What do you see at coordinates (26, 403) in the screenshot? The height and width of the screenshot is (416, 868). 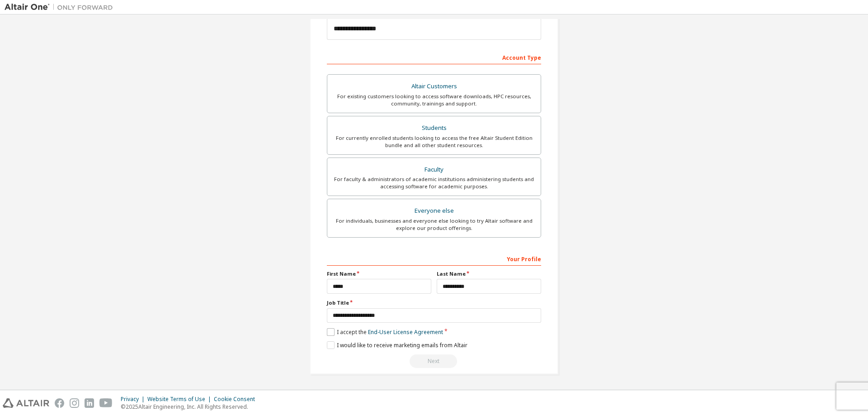 I see `img: altair_logo.svg` at bounding box center [26, 403].